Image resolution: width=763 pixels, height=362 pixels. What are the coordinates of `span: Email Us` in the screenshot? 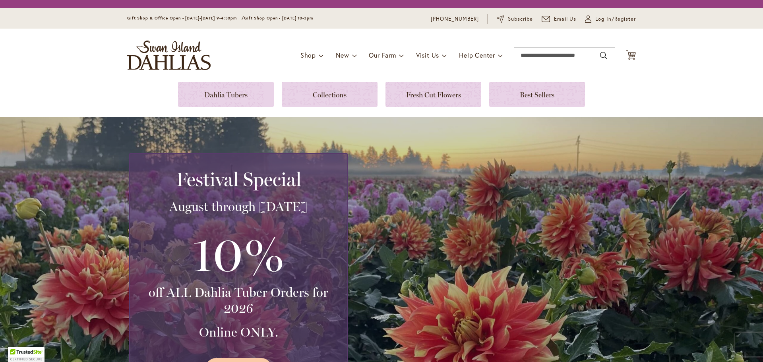 It's located at (565, 19).